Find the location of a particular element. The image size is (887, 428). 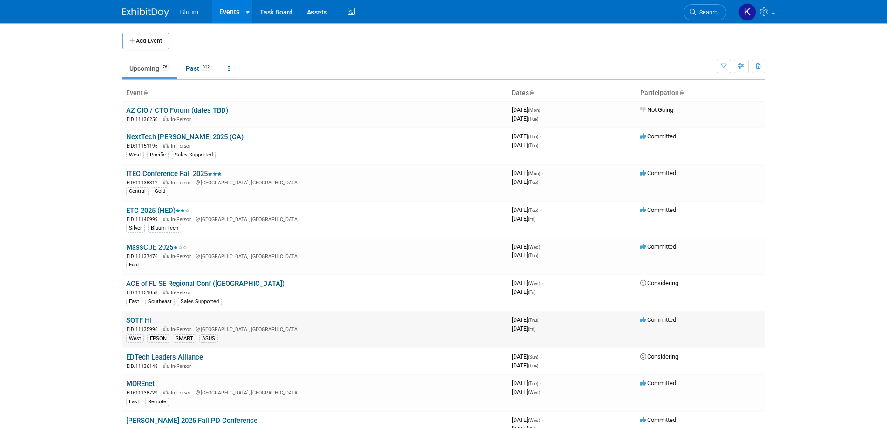

a: Past312 is located at coordinates (199, 68).